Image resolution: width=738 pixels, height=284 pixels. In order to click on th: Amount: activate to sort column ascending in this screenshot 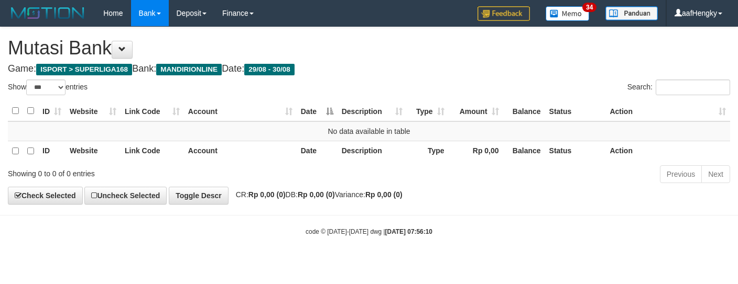, I will do `click(476, 111)`.